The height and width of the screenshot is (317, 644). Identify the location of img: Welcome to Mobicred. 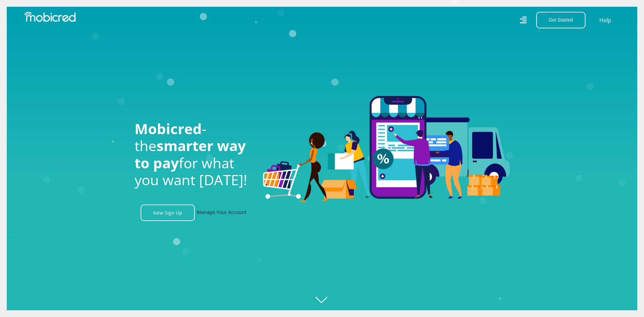
(386, 149).